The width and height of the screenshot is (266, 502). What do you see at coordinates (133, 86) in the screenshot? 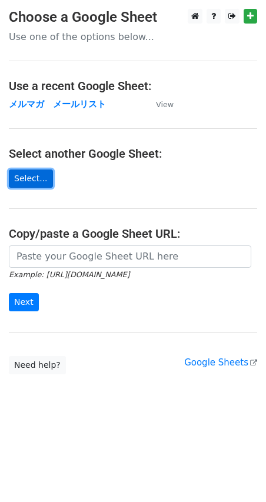
I see `h4: Use a recent Google Sheet:` at bounding box center [133, 86].